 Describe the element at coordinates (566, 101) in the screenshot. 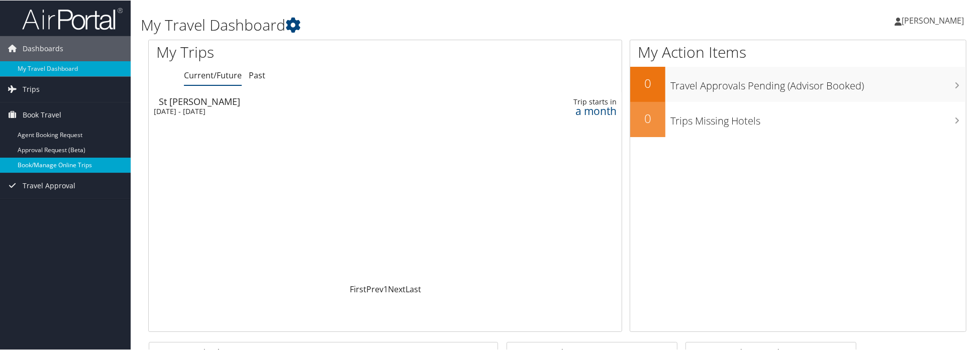

I see `div: Trip starts in` at that location.